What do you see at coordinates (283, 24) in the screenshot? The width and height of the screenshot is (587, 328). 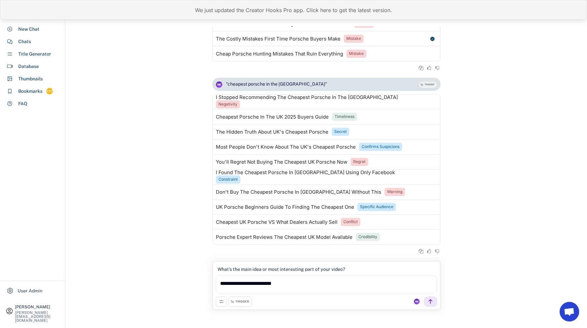 I see `div: Common Mistakes When Hunting for Affordable Porsches` at bounding box center [283, 24].